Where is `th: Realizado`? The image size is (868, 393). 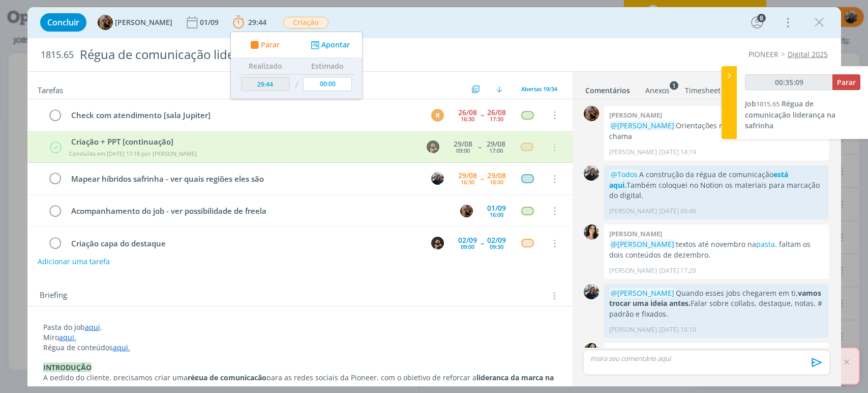 th: Realizado is located at coordinates (265, 66).